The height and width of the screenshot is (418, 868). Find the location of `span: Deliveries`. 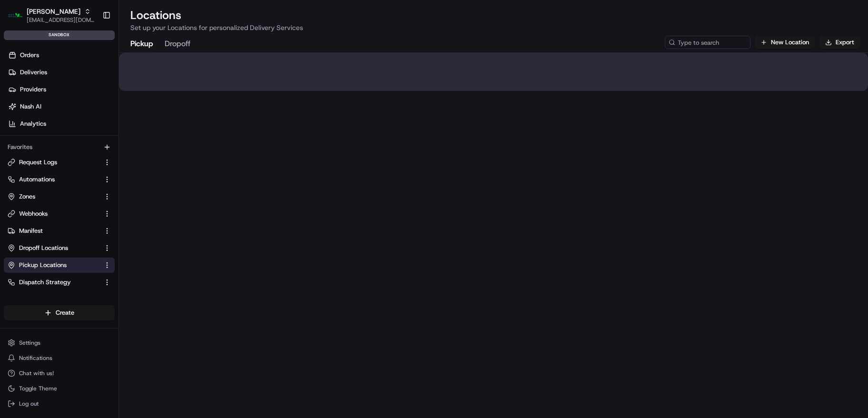

span: Deliveries is located at coordinates (33, 72).